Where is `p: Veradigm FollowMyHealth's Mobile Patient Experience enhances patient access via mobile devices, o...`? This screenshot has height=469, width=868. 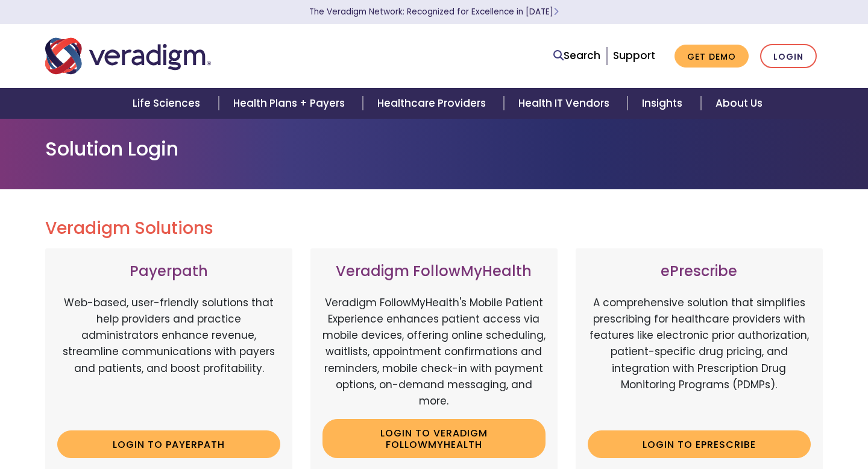 p: Veradigm FollowMyHealth's Mobile Patient Experience enhances patient access via mobile devices, o... is located at coordinates (434, 352).